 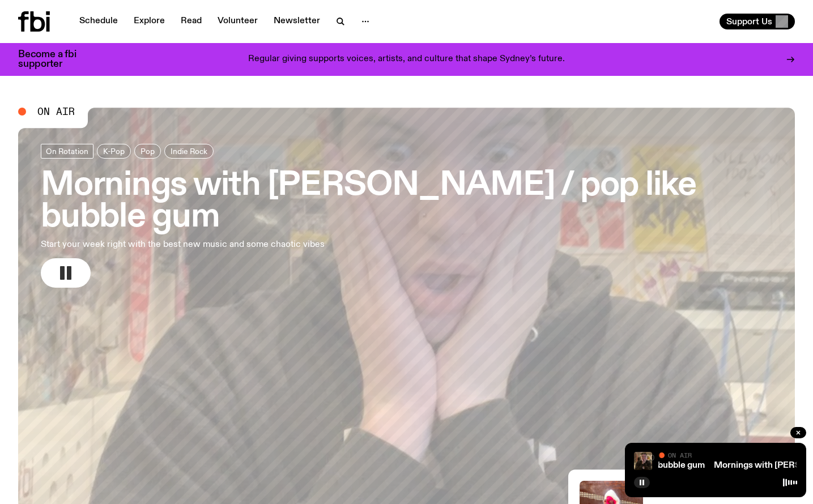 I want to click on p: Start your week right with the best new music and some chaotic vibes, so click(x=186, y=244).